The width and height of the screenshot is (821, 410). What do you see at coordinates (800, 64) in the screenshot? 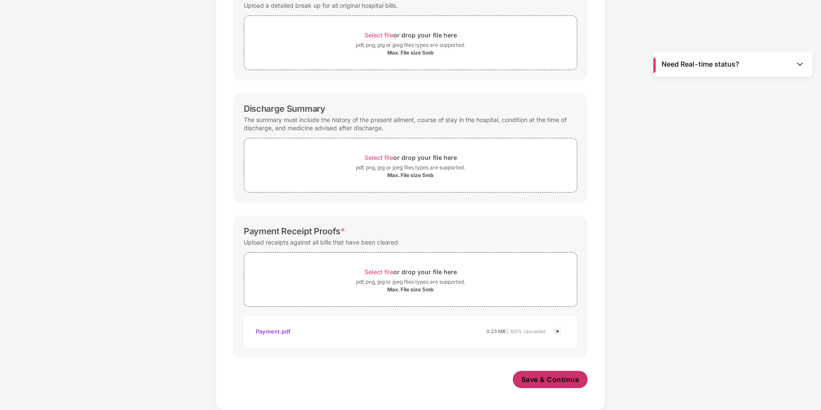
I see `img: Toggle Icon` at bounding box center [800, 64].